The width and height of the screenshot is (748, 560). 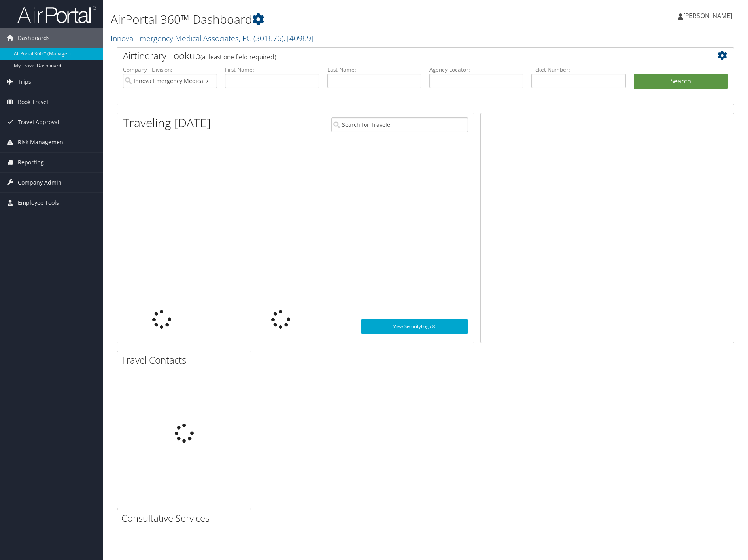 What do you see at coordinates (375, 69) in the screenshot?
I see `label: Last Name:` at bounding box center [375, 69].